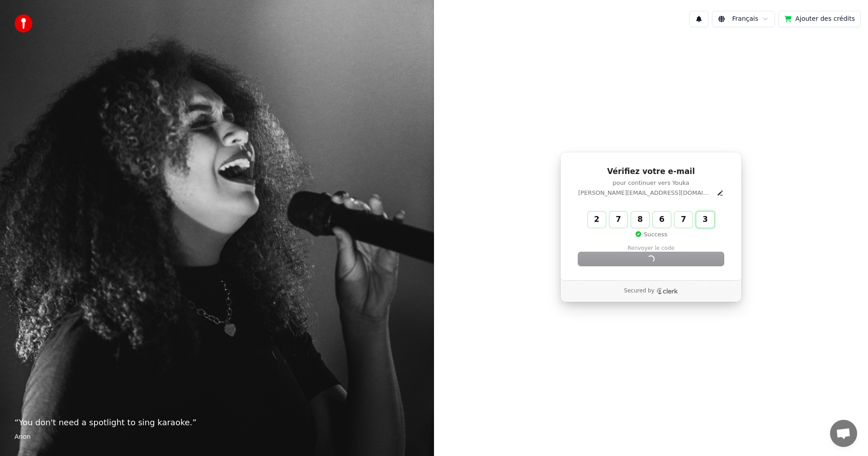 The image size is (868, 456). Describe the element at coordinates (819, 19) in the screenshot. I see `button: Ajouter des crédits` at that location.